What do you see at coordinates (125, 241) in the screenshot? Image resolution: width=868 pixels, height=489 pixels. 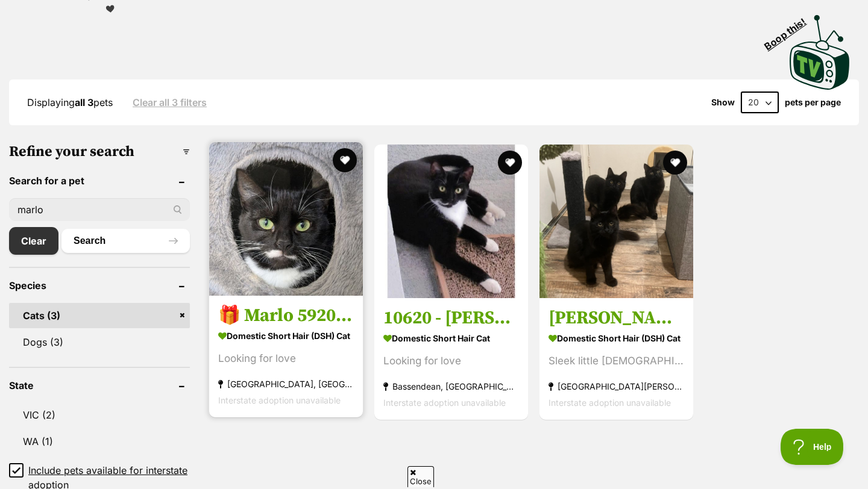 I see `button: Search` at bounding box center [125, 241].